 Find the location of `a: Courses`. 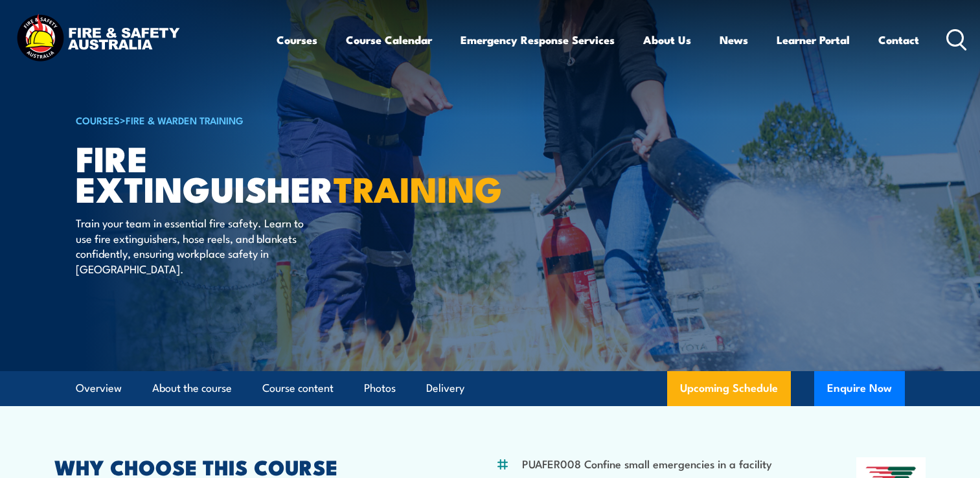

a: Courses is located at coordinates (297, 40).